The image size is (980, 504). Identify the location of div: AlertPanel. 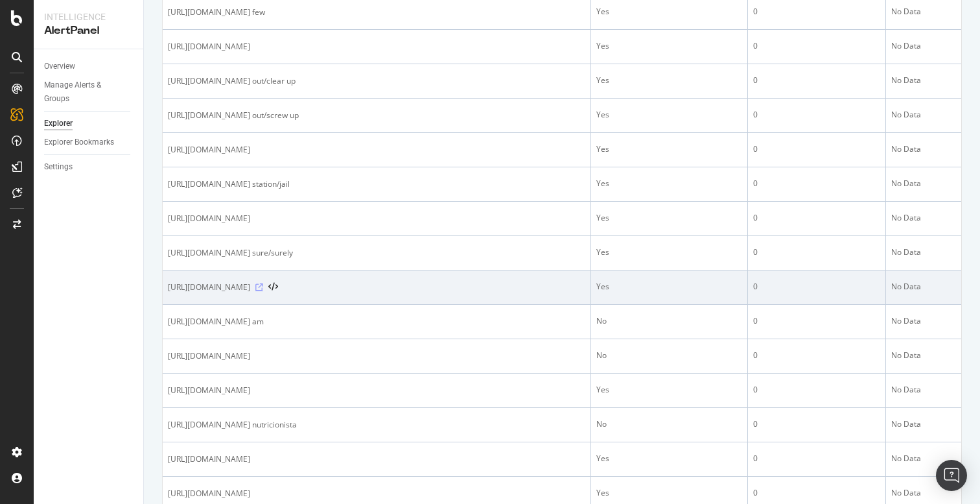
(88, 31).